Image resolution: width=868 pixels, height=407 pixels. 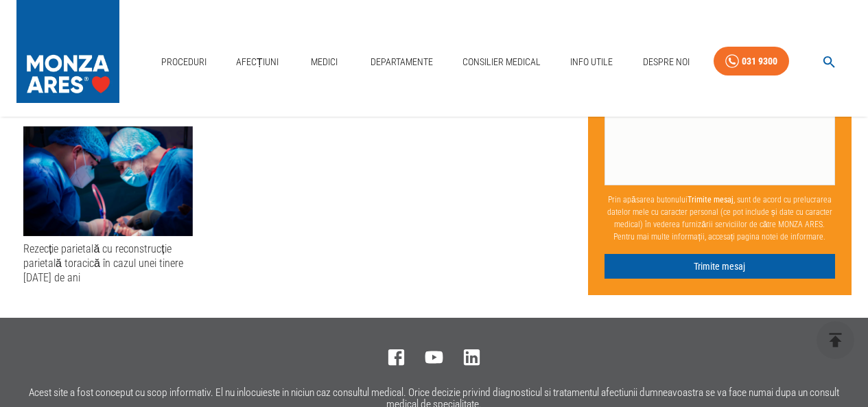 I want to click on button: Trimite mesaj, so click(x=720, y=267).